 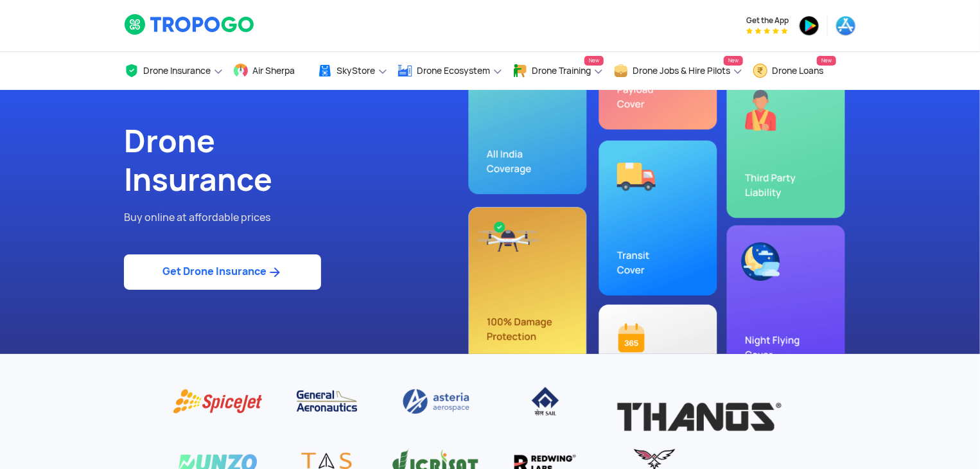 What do you see at coordinates (809, 26) in the screenshot?
I see `img: ic_playstore.png` at bounding box center [809, 26].